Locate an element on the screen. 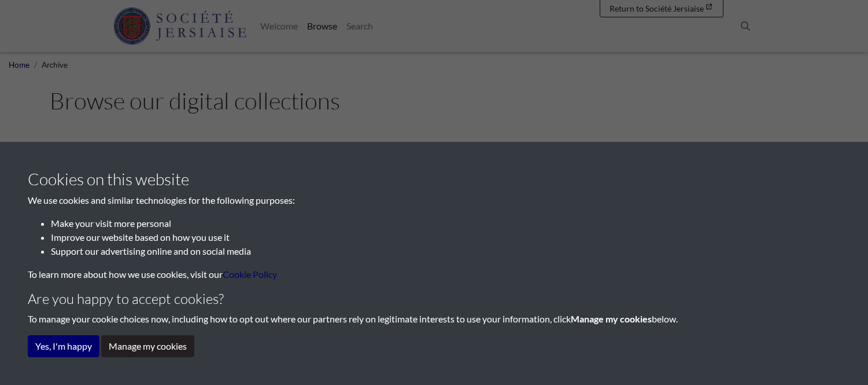 This screenshot has height=385, width=868. button: Manage my cookies is located at coordinates (147, 346).